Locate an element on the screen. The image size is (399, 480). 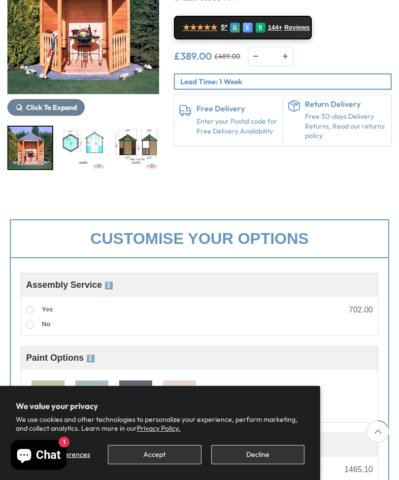
p: Lead Time: 1 Week is located at coordinates (286, 81).